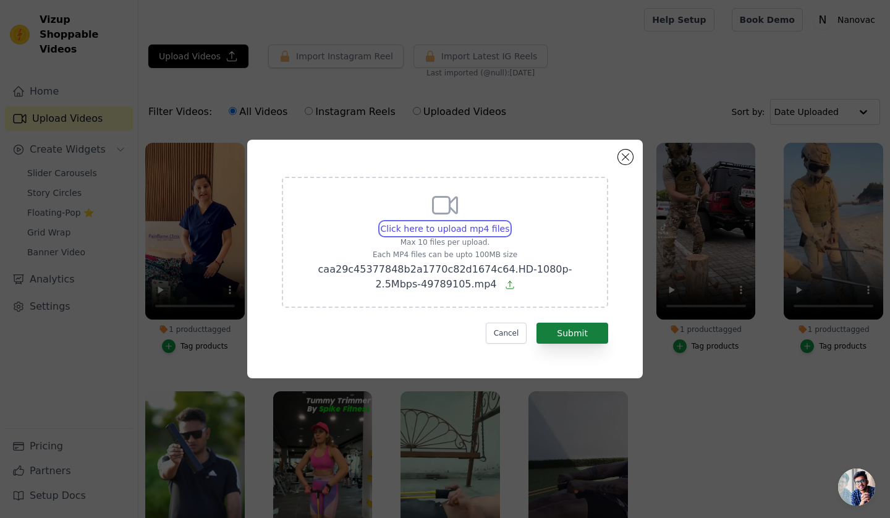  Describe the element at coordinates (445, 229) in the screenshot. I see `span: Click here to upload mp4 files` at that location.